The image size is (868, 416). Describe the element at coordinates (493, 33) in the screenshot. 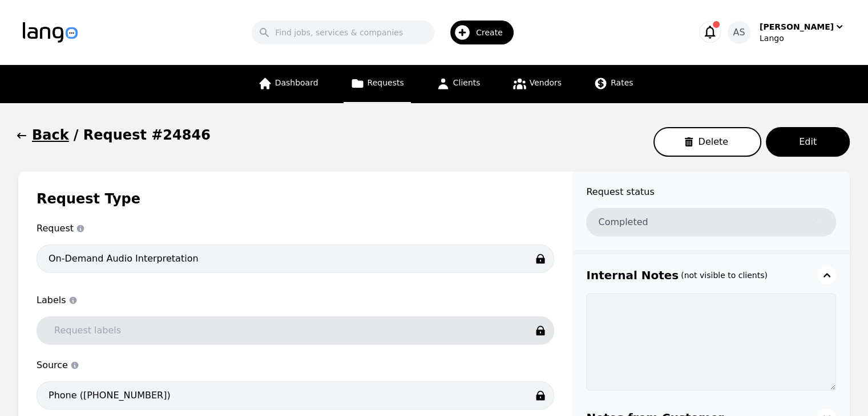

I see `span: Create` at that location.